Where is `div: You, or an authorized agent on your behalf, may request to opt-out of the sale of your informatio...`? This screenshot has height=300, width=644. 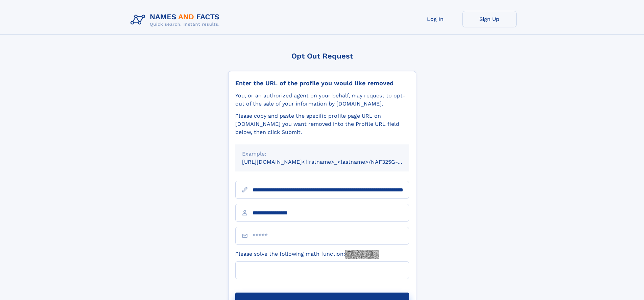 div: You, or an authorized agent on your behalf, may request to opt-out of the sale of your informatio... is located at coordinates (322, 100).